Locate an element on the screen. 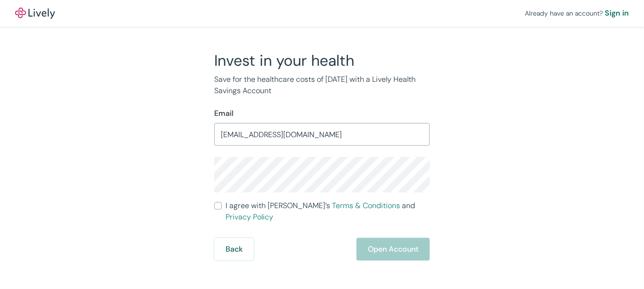  a: LivelyLively is located at coordinates (35, 13).